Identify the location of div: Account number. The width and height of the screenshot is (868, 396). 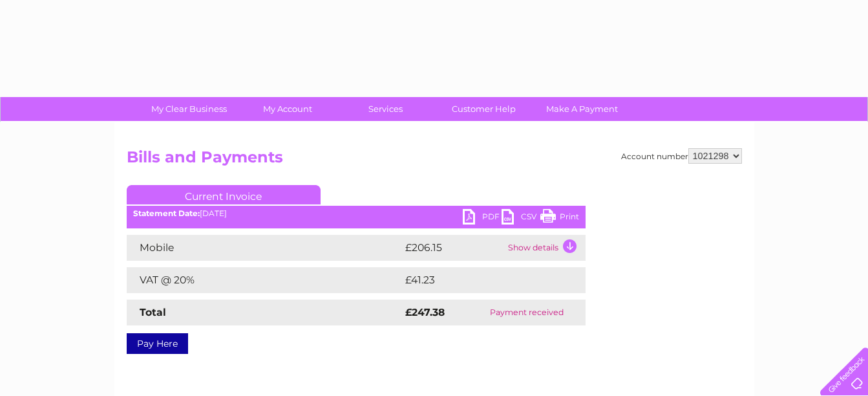
(681, 156).